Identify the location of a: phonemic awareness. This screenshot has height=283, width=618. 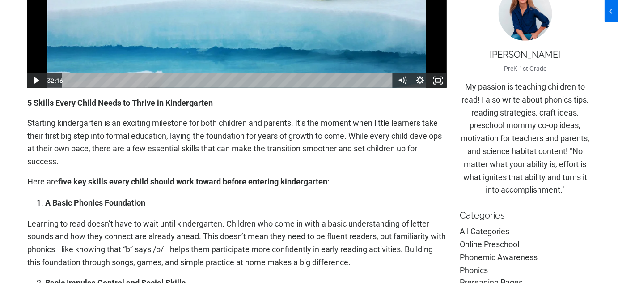
(525, 257).